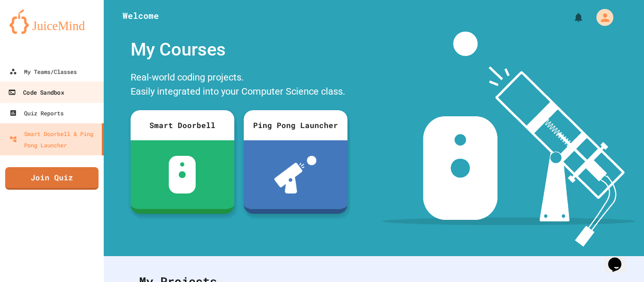 This screenshot has height=282, width=644. Describe the element at coordinates (36, 113) in the screenshot. I see `div: Quiz Reports` at that location.